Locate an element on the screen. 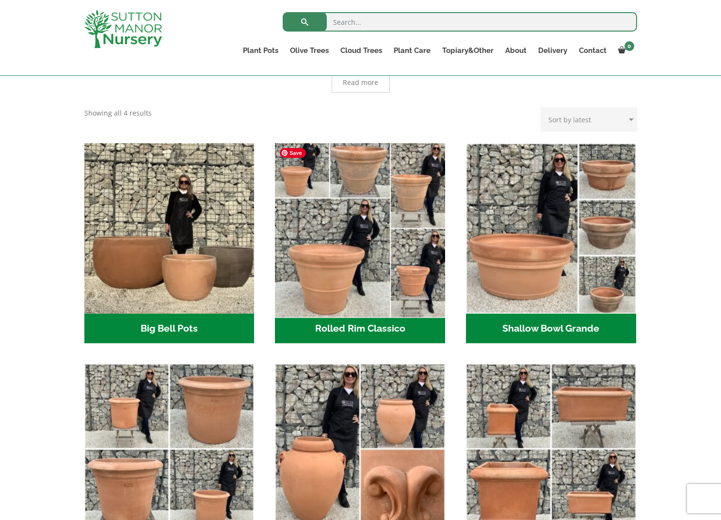  img: Shallow Bowl Grande is located at coordinates (551, 228).